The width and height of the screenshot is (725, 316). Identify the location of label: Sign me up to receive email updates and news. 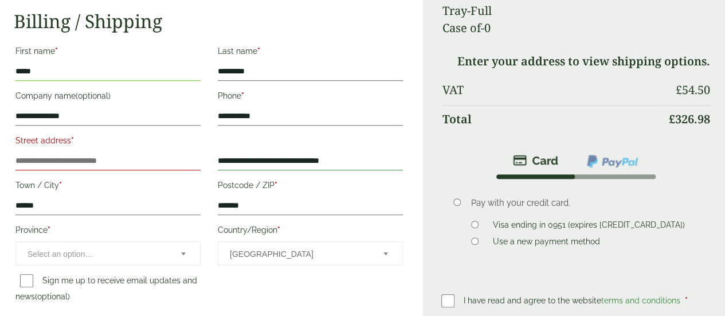
(106, 290).